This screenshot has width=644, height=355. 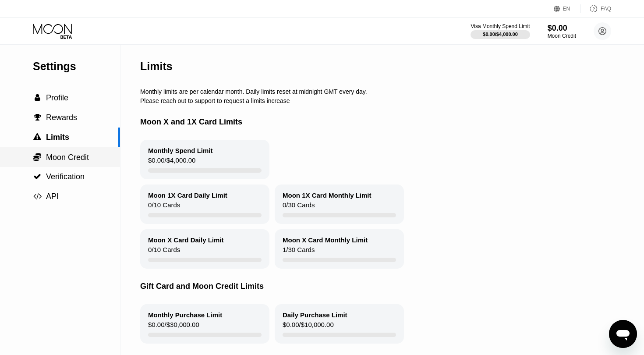 I want to click on div: Limits, so click(x=157, y=66).